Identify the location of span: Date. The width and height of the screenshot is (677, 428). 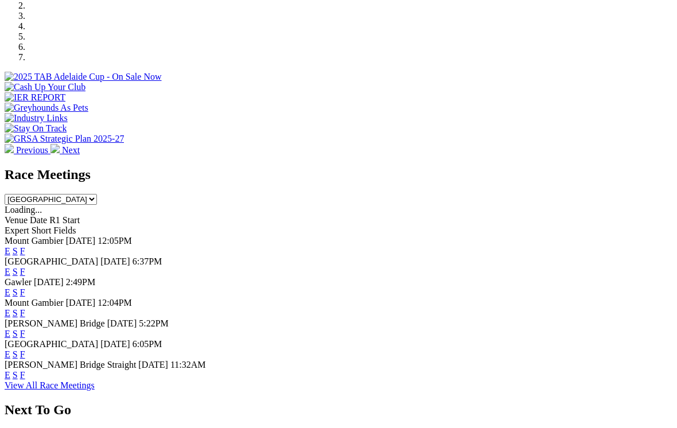
(38, 220).